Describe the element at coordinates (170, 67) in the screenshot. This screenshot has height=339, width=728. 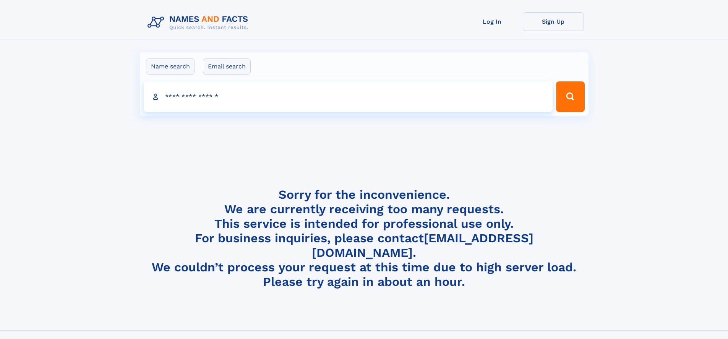
I see `label: Name search` at that location.